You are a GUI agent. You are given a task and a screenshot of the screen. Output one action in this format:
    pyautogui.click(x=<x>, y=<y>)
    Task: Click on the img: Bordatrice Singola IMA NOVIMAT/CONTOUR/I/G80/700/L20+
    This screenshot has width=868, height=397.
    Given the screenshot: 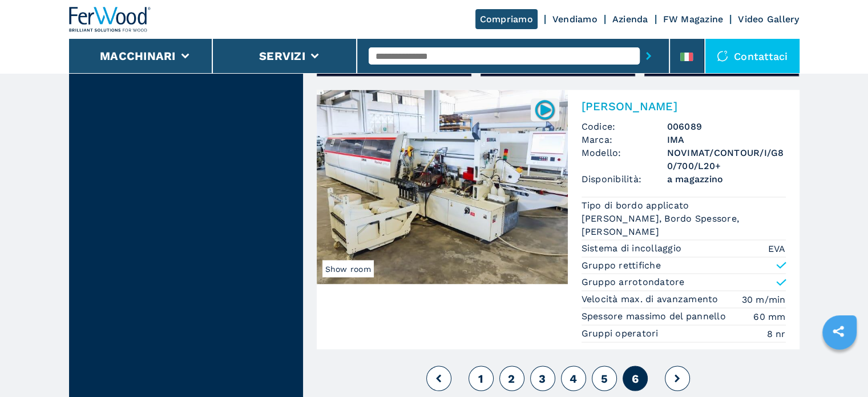 What is the action you would take?
    pyautogui.click(x=442, y=187)
    